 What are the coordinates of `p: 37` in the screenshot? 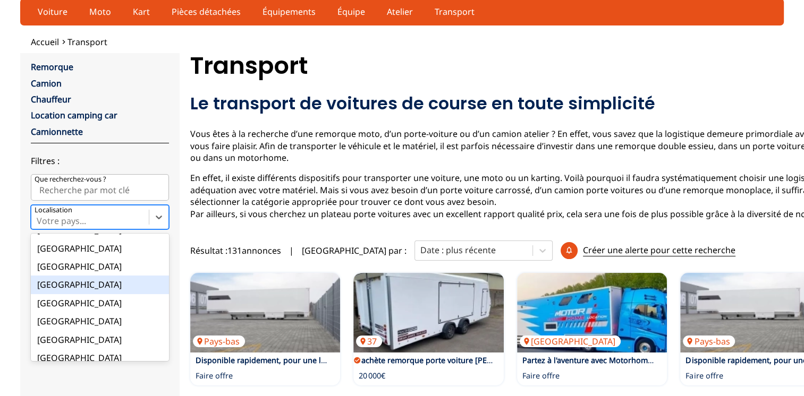 It's located at (369, 342).